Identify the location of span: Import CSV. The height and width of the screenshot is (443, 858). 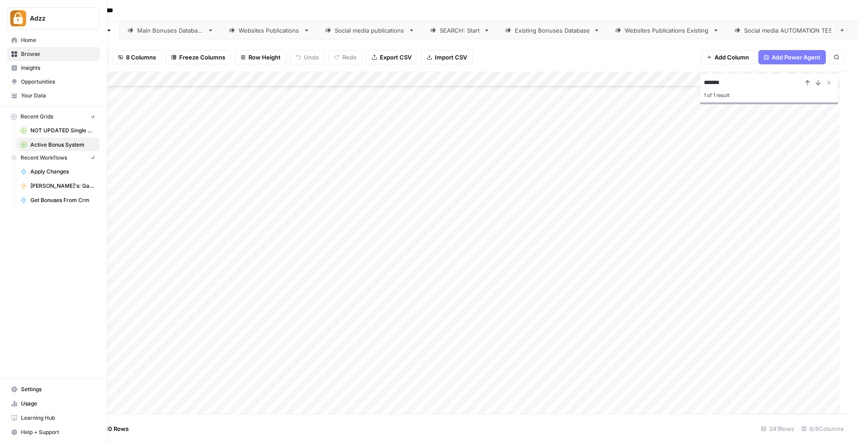
(451, 57).